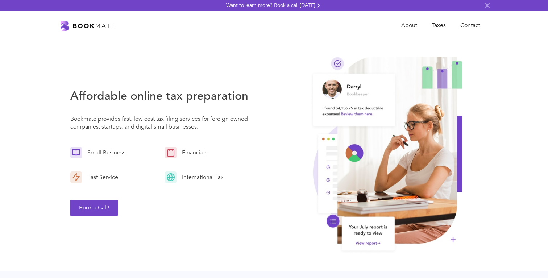  I want to click on div: Financials, so click(193, 153).